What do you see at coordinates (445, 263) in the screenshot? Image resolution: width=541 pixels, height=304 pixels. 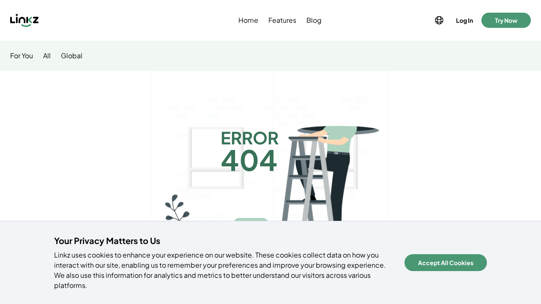 I see `button: Accept All Cookies` at bounding box center [445, 263].